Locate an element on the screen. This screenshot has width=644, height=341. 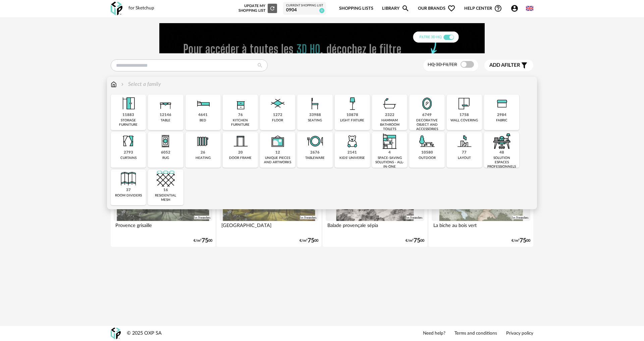
div: door frame is located at coordinates (240, 158).